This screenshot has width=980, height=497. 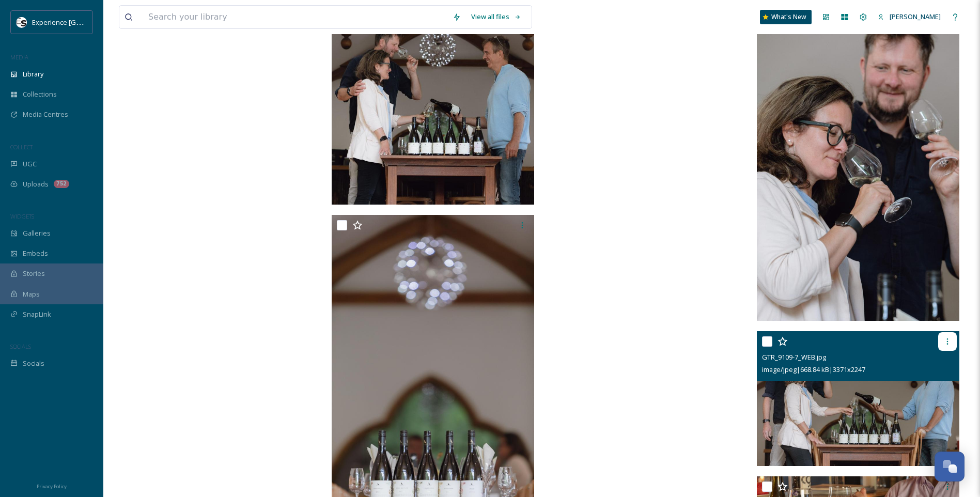 I want to click on span: Library, so click(x=33, y=74).